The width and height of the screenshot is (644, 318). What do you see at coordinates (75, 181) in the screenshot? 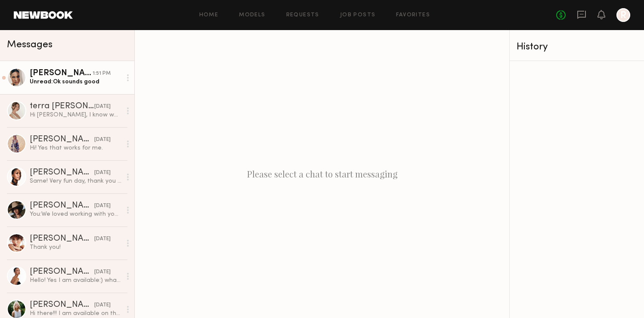
I see `div: Same! Very fun day, thank you again` at bounding box center [75, 181].